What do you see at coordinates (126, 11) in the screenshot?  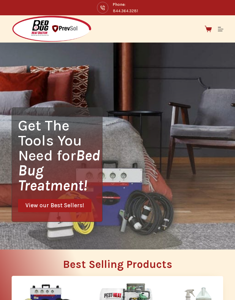 I see `a: 844.364.3281` at bounding box center [126, 11].